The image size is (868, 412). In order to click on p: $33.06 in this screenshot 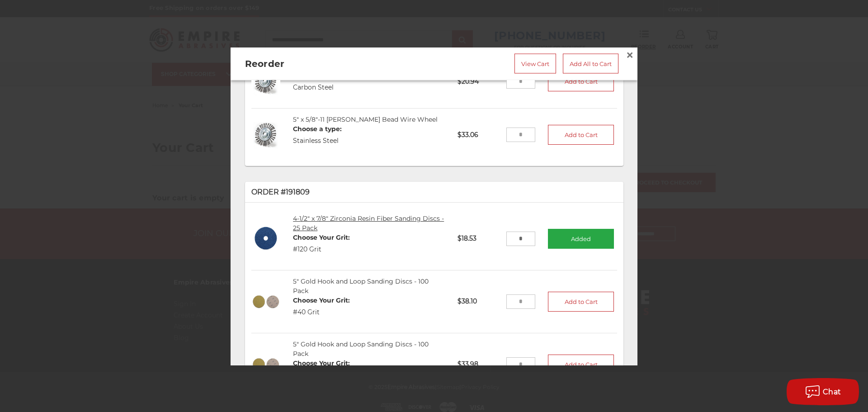, I will do `click(478, 135)`.